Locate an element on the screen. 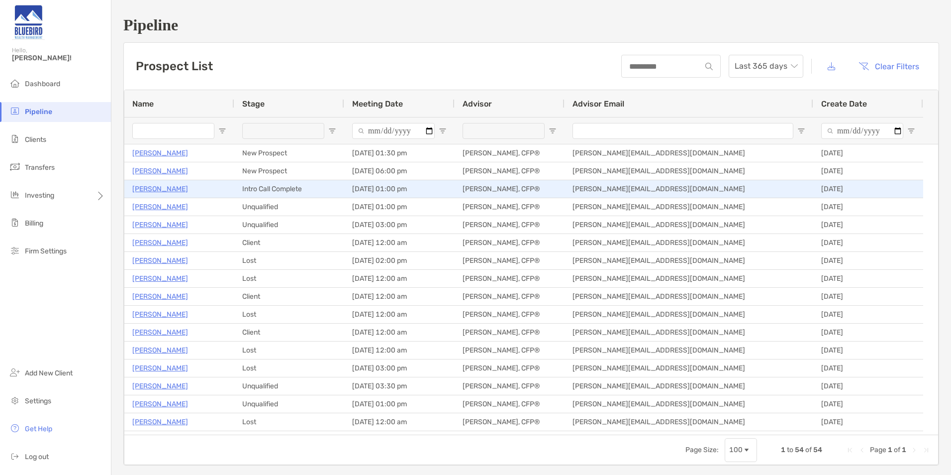 This screenshot has height=475, width=951. div: 100 is located at coordinates (736, 449).